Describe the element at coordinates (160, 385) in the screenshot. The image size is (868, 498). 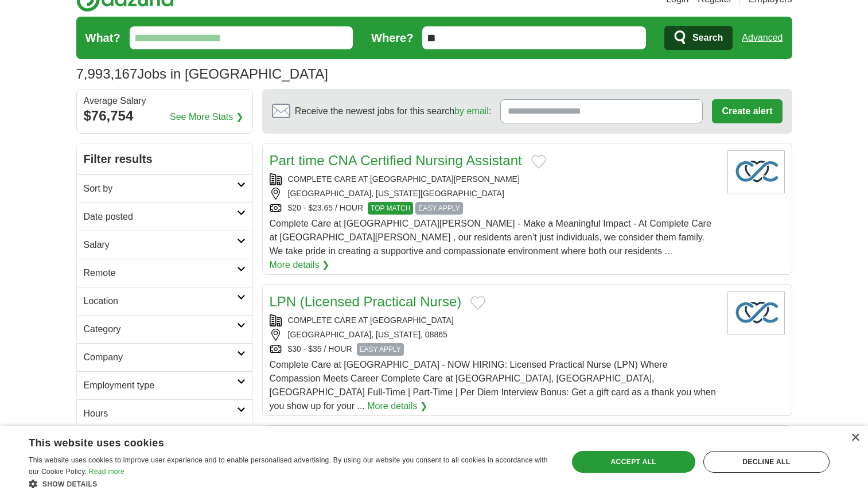
I see `h2: Employment type` at that location.